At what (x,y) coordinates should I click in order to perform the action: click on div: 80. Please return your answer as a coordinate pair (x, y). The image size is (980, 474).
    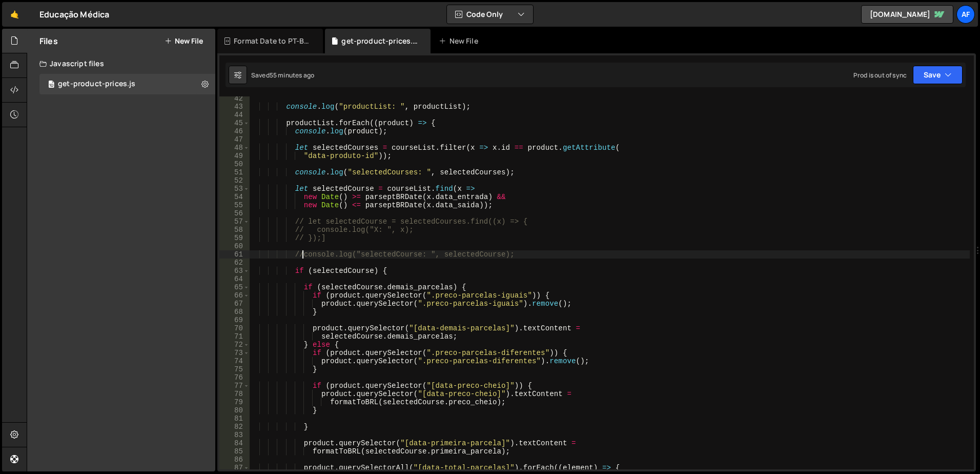
    Looking at the image, I should click on (234, 410).